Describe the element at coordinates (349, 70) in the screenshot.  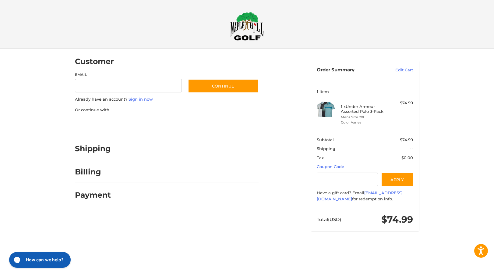
I see `h3: Order Summary` at that location.